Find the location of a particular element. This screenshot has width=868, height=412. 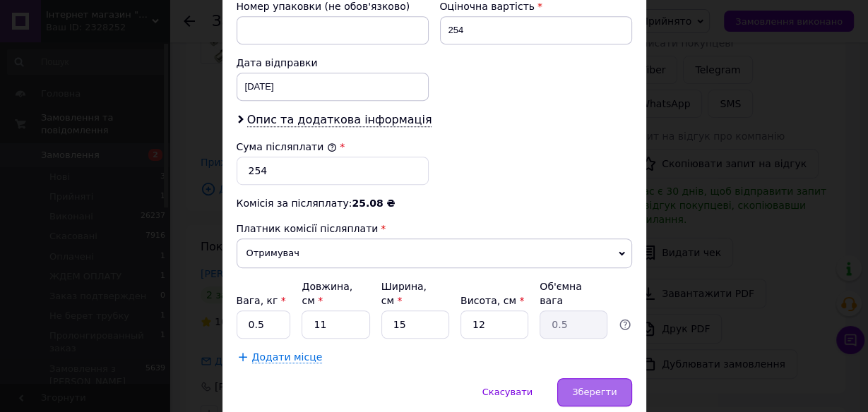

span: Зберегти is located at coordinates (594, 392).